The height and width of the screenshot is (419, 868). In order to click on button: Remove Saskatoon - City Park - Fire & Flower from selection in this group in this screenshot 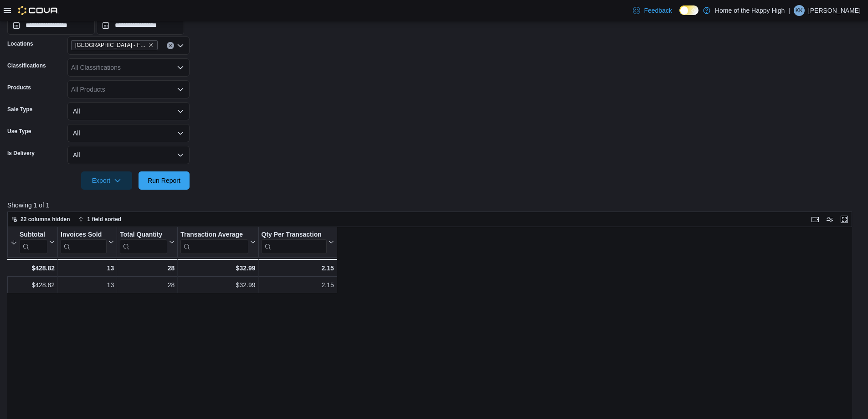, I will do `click(151, 45)`.